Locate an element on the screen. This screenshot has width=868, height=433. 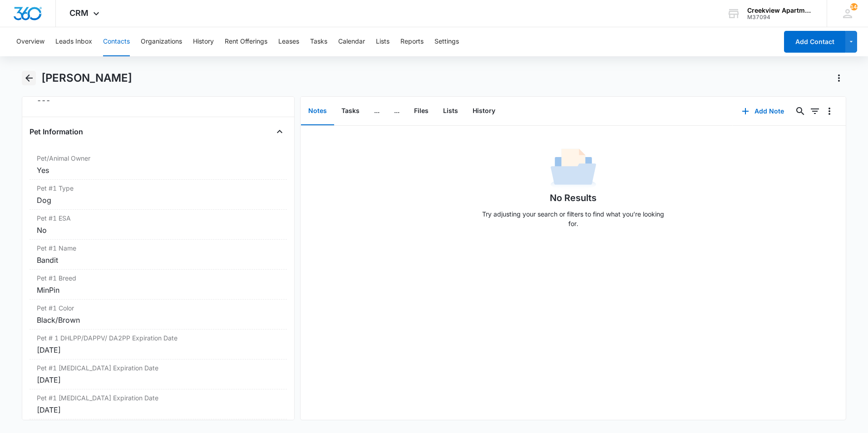
button: Calendar is located at coordinates (352, 42).